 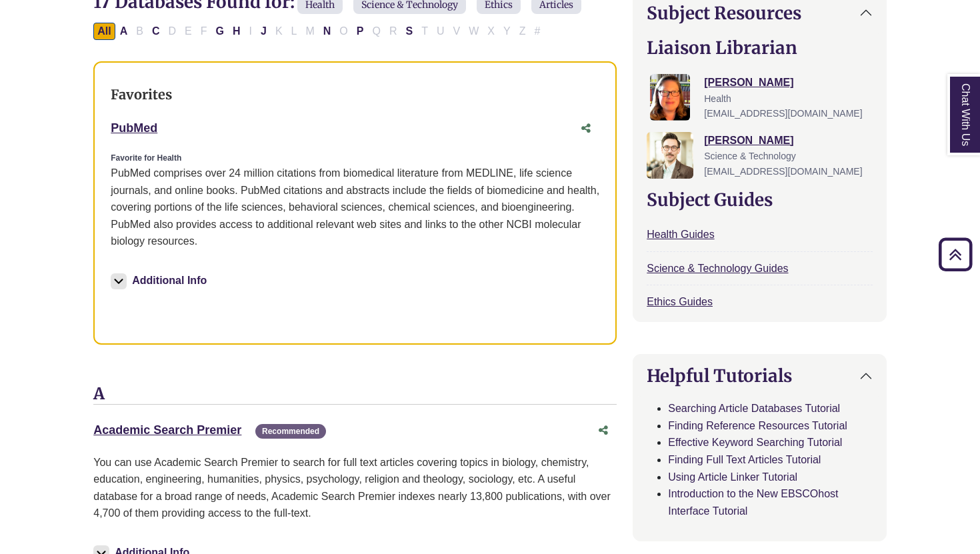 I want to click on p: You can use Academic Search Premier to search for full text articles covering topics in biology, ..., so click(x=355, y=488).